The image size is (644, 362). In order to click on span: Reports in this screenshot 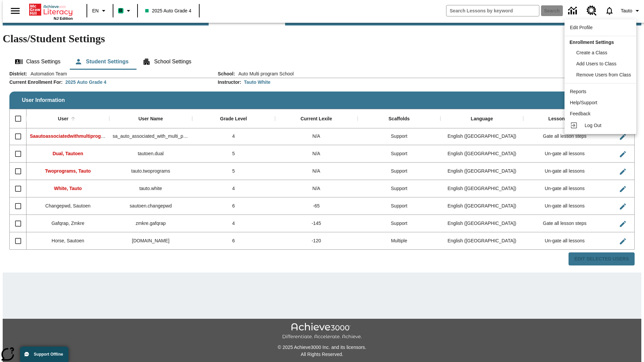, I will do `click(578, 91)`.